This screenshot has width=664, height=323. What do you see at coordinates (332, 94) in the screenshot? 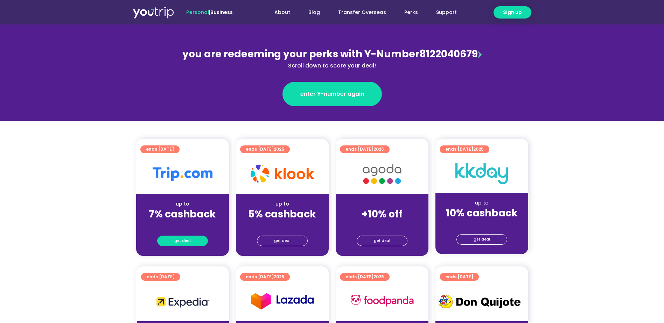
I see `a: enter Y-number again` at bounding box center [332, 94].